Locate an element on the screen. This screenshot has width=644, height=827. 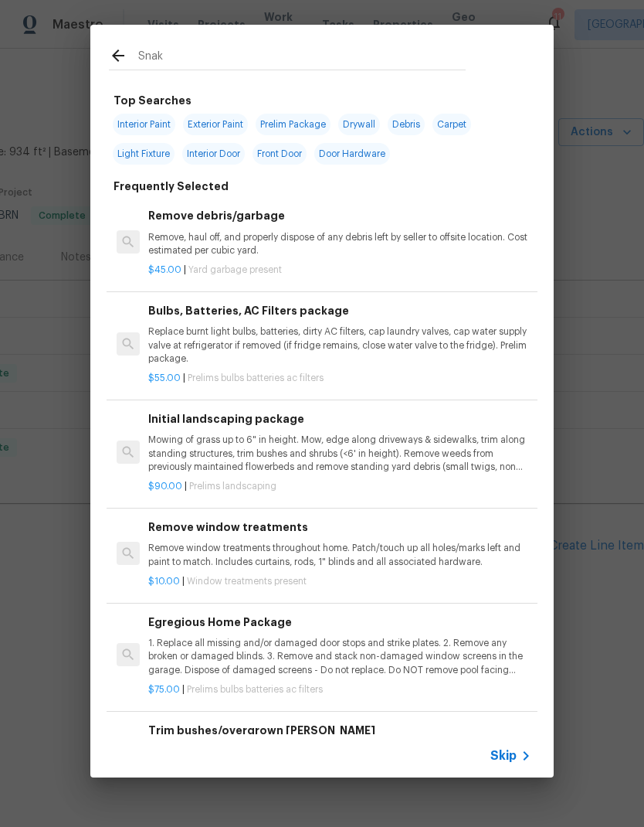
h6: Egregious Home Package is located at coordinates (340, 622).